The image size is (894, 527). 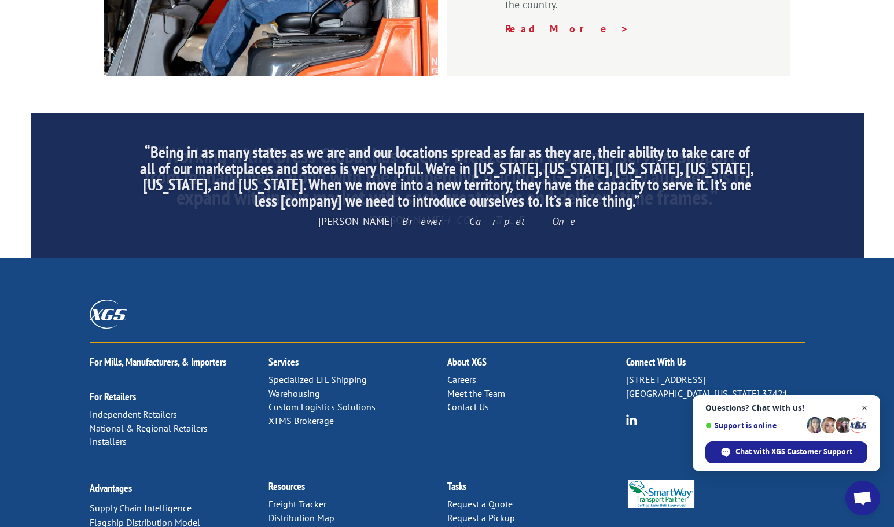 What do you see at coordinates (715, 365) in the screenshot?
I see `h2: Connect With Us` at bounding box center [715, 365].